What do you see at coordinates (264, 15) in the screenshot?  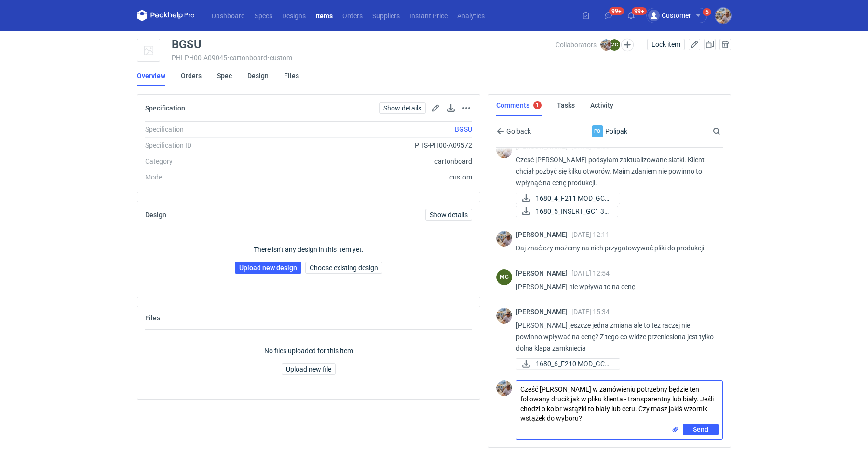 I see `a: Specs` at bounding box center [264, 15].